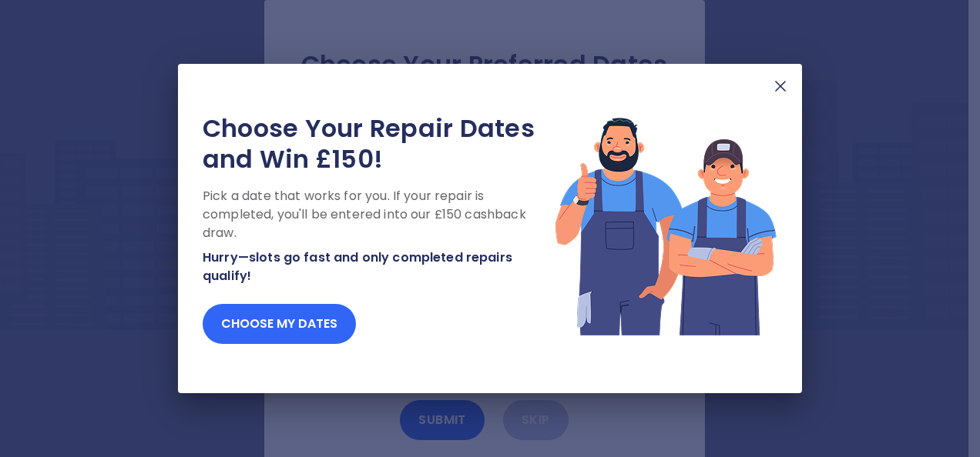  I want to click on button: Choose my dates, so click(279, 324).